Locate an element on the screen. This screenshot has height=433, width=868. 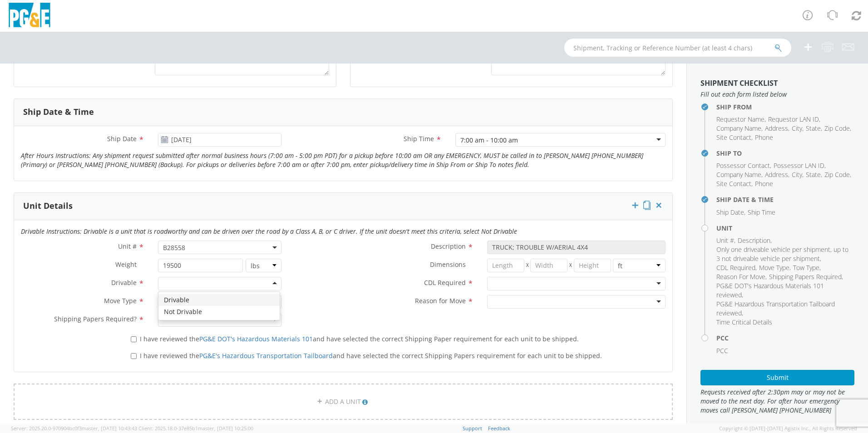
input: I have reviewed thePG&E DOT's Hazardous Materials 101and have selected the correct Shipping Paper... is located at coordinates (133, 339).